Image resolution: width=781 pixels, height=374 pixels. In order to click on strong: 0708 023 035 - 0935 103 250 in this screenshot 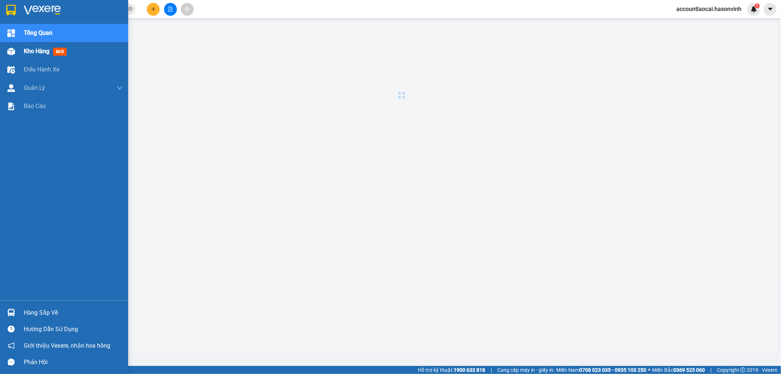, I will do `click(613, 370)`.